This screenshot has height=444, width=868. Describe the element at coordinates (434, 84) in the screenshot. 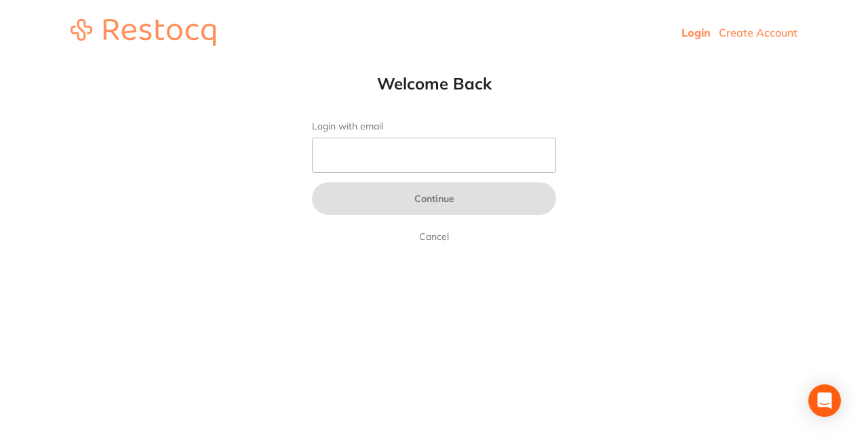

I see `h1: Welcome Back` at that location.